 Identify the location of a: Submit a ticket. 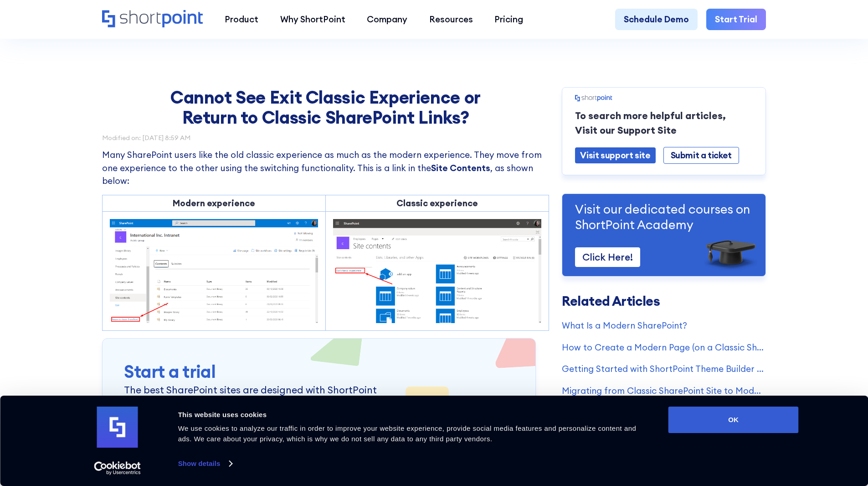
(702, 155).